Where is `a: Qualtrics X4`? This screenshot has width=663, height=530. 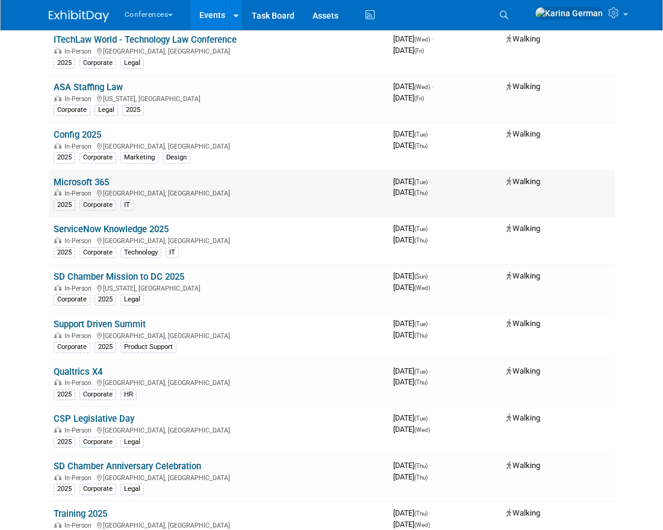
a: Qualtrics X4 is located at coordinates (78, 372).